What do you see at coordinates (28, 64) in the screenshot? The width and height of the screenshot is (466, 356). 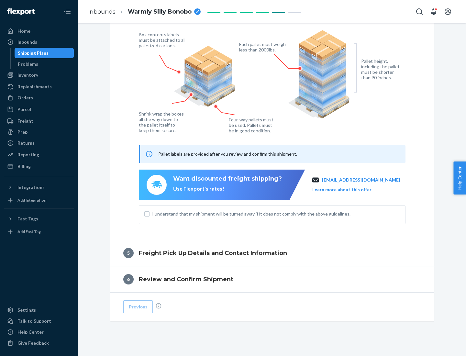 I see `div: Problems` at bounding box center [28, 64].